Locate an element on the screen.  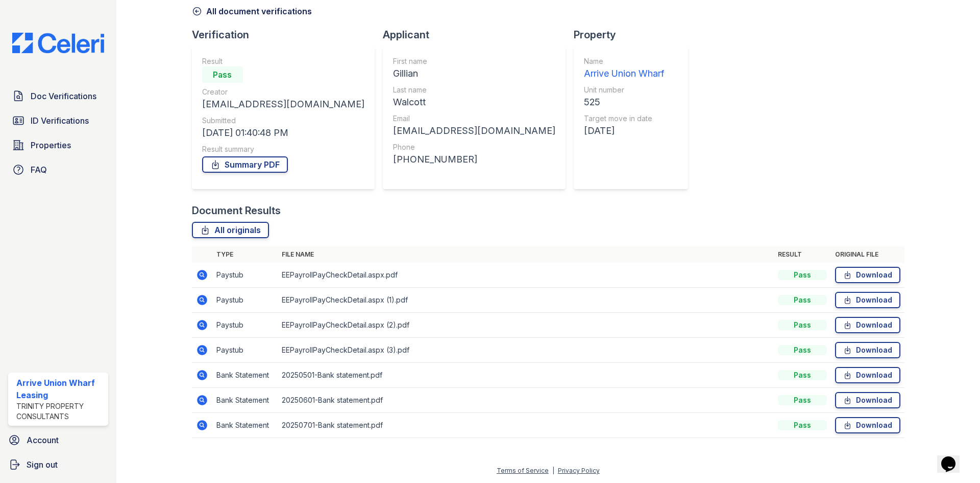
div: Arrive Union Wharf Leasing is located at coordinates (60, 389).